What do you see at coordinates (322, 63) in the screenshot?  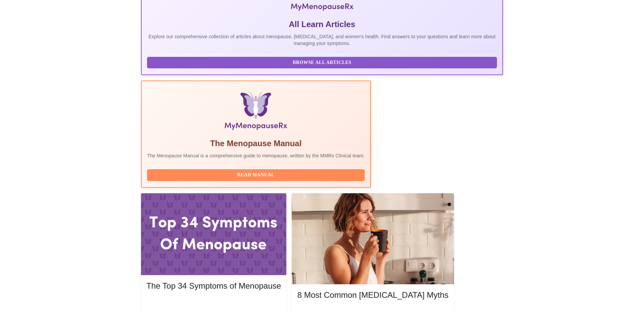 I see `button: Browse All Articles` at bounding box center [322, 63].